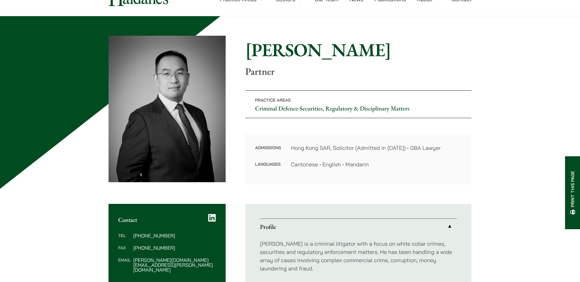 This screenshot has width=580, height=282. What do you see at coordinates (358, 227) in the screenshot?
I see `a: Profile` at bounding box center [358, 227].